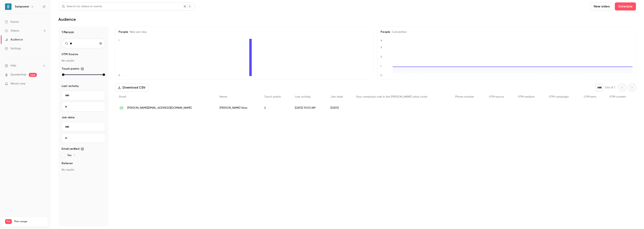 This screenshot has width=644, height=229. What do you see at coordinates (63, 75) in the screenshot?
I see `div: min` at bounding box center [63, 75].